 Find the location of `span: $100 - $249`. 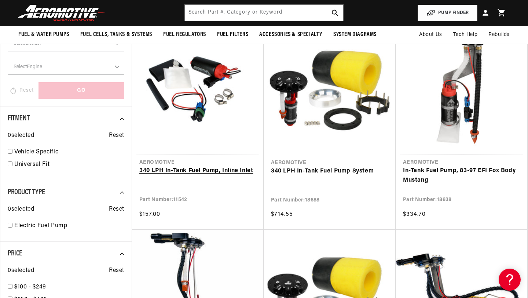

span: $100 - $249 is located at coordinates (30, 287).